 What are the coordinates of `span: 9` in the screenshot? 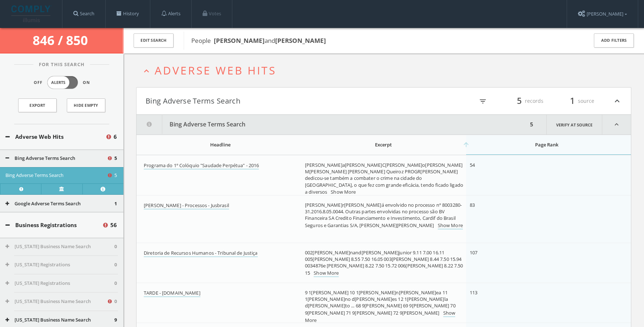 It's located at (115, 320).